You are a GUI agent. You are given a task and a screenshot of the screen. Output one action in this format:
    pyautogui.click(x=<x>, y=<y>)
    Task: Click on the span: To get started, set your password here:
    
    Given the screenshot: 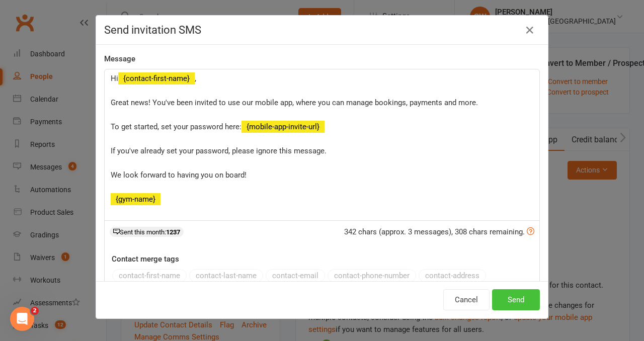 What is the action you would take?
    pyautogui.click(x=176, y=127)
    